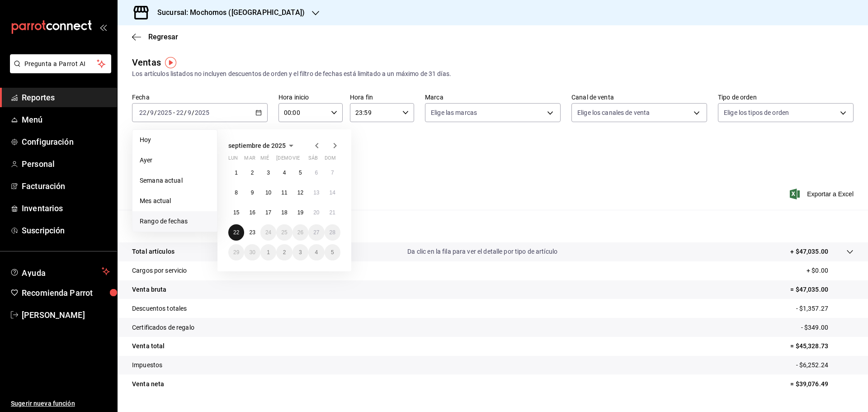 Image resolution: width=868 pixels, height=412 pixels. I want to click on span: Suscripción, so click(65, 230).